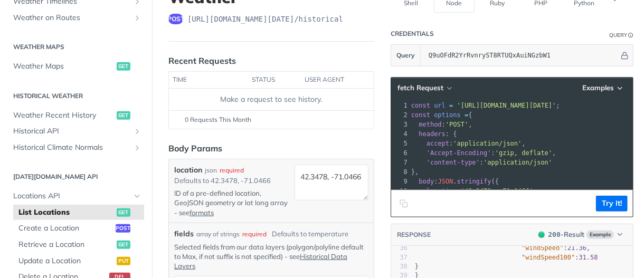 This screenshot has width=644, height=278. What do you see at coordinates (76, 116) in the screenshot?
I see `a: Weather Recent Historyget` at bounding box center [76, 116].